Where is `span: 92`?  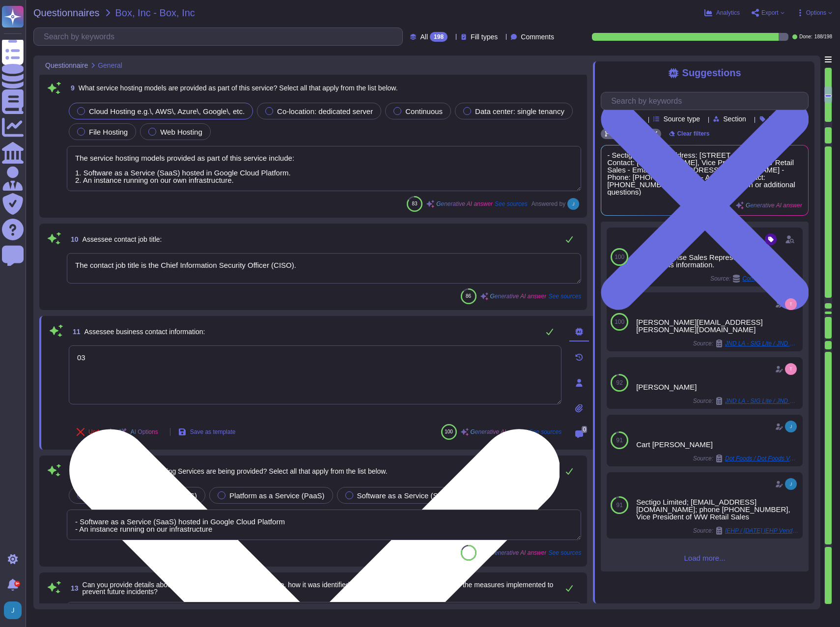 span: 92 is located at coordinates (619, 383).